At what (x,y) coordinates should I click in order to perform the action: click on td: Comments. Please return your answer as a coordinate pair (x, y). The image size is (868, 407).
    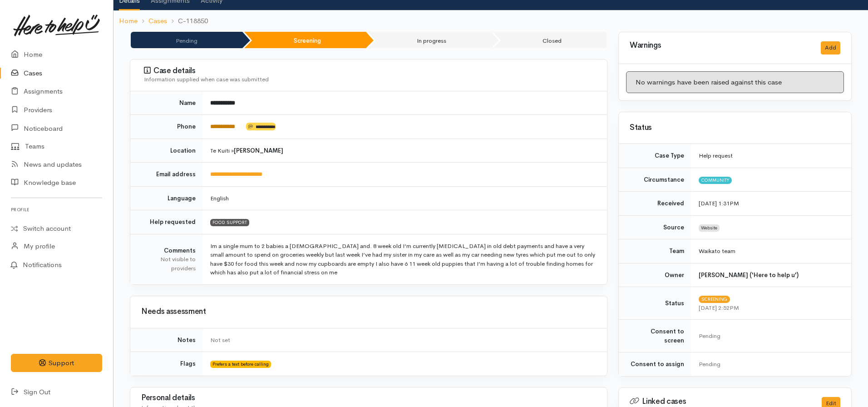
    Looking at the image, I should click on (167, 259).